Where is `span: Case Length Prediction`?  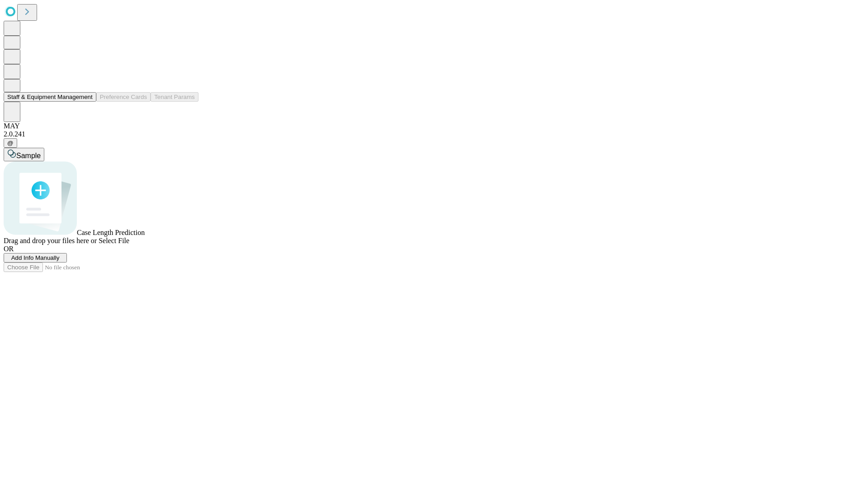
span: Case Length Prediction is located at coordinates (111, 232).